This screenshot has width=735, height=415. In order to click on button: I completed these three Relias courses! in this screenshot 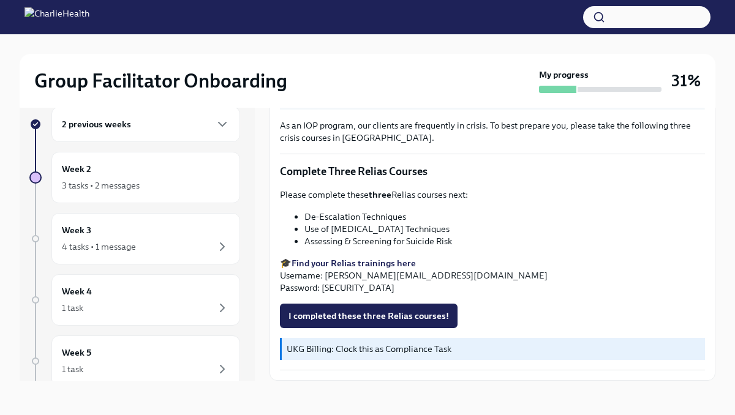, I will do `click(369, 316)`.